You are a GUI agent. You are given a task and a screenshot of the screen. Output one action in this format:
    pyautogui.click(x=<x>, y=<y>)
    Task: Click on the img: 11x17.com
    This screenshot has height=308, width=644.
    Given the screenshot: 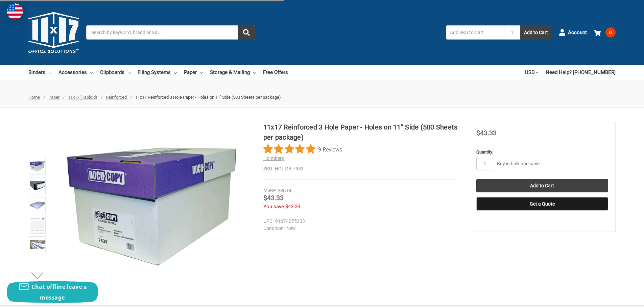 What is the action you would take?
    pyautogui.click(x=54, y=33)
    